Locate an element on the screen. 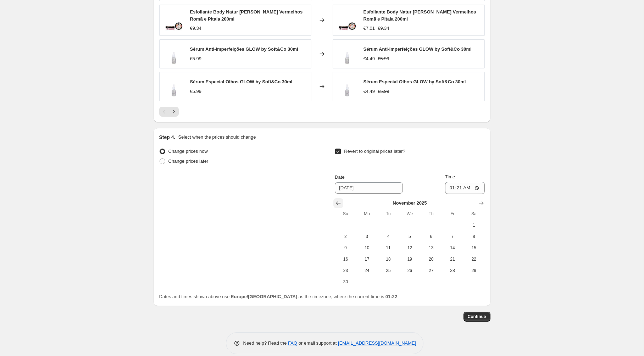  button: Show previous month, October 2025 is located at coordinates (338, 204).